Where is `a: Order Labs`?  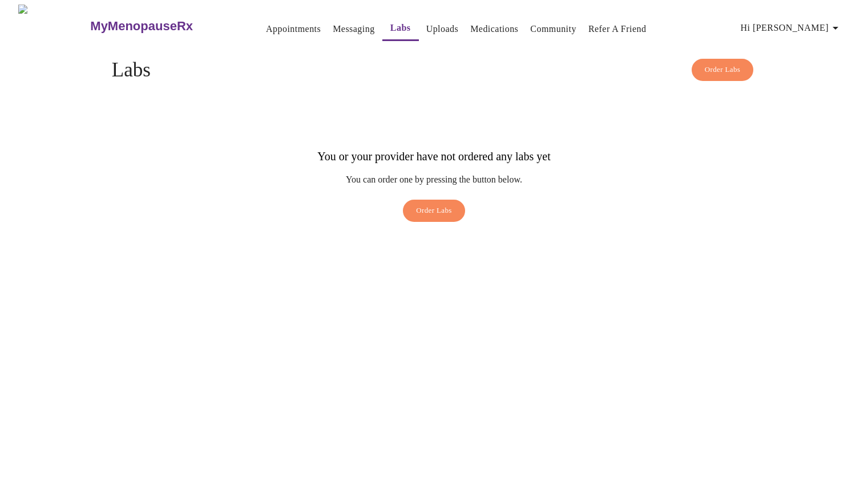
a: Order Labs is located at coordinates (434, 214).